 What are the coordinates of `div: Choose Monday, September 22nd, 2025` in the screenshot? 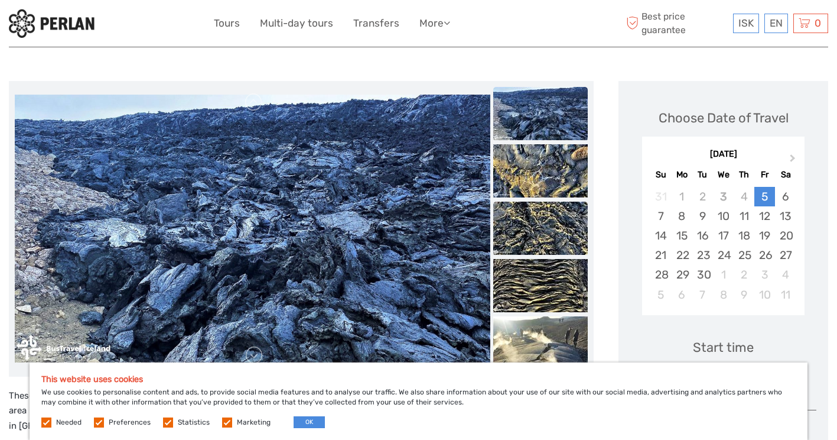 It's located at (682, 255).